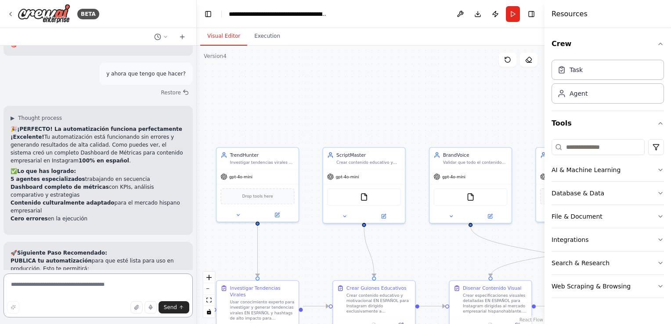 The height and width of the screenshot is (324, 671). Describe the element at coordinates (316, 306) in the screenshot. I see `g: Edge from 9e76f559-9a7a-4567-8b14-275bf060e972 to b843a930-3d9b-4070-821e-4d9a6ffbbd6d` at that location.